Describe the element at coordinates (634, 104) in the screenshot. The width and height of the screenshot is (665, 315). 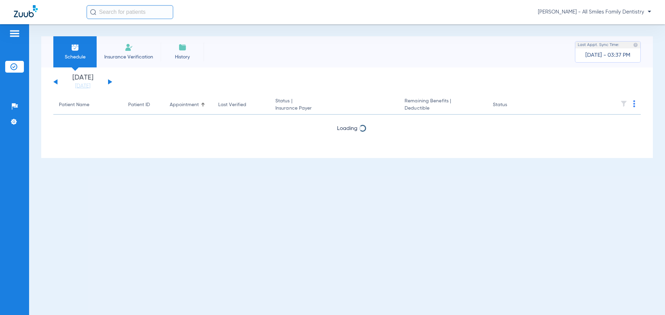
I see `img: group-dot-blue.svg` at that location.